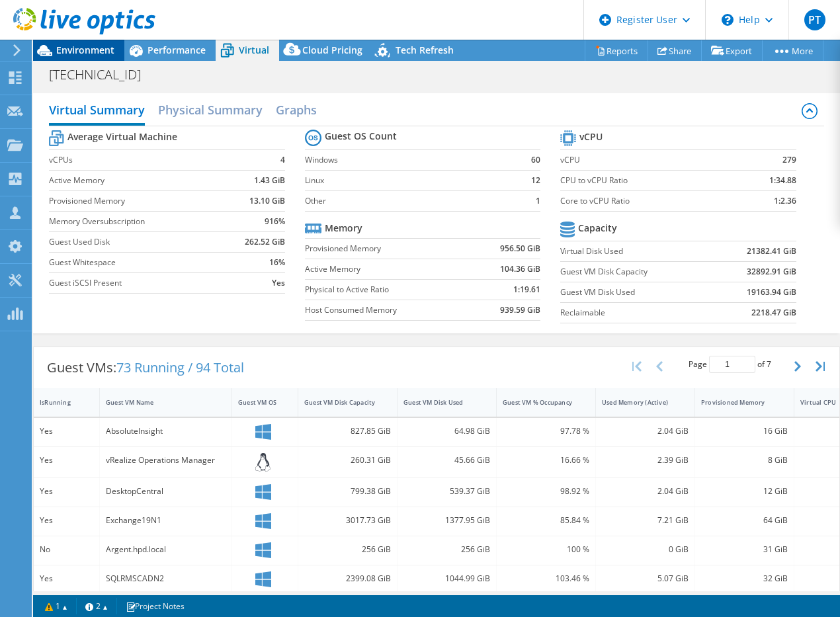  Describe the element at coordinates (332, 50) in the screenshot. I see `span: Cloud Pricing` at that location.